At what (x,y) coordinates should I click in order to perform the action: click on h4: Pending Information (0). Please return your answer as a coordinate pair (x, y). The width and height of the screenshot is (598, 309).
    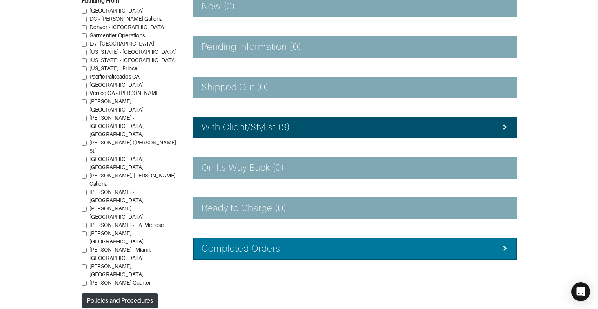
    Looking at the image, I should click on (251, 47).